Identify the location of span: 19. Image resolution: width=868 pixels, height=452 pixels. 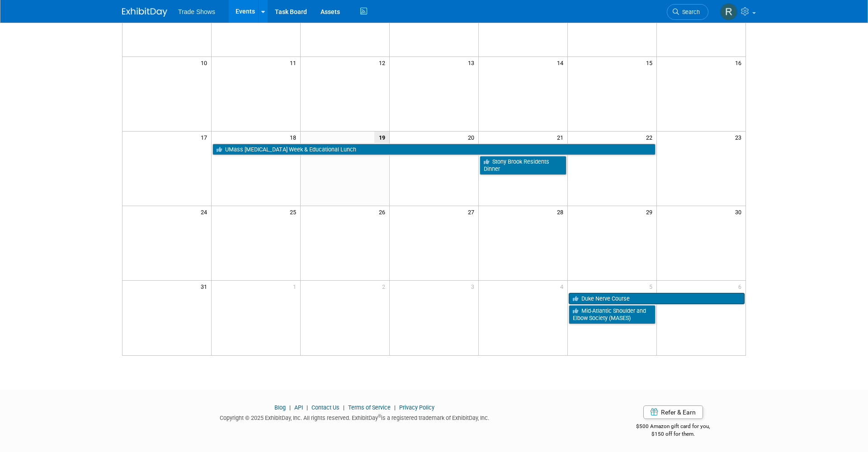
(382, 137).